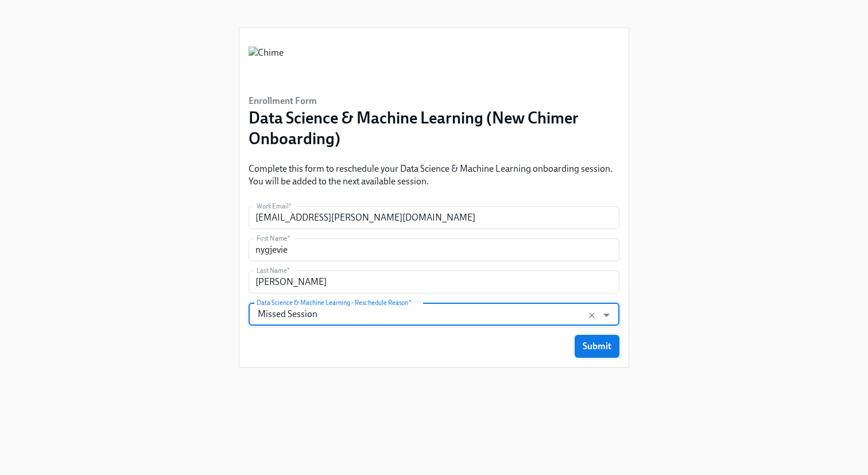 Image resolution: width=868 pixels, height=475 pixels. I want to click on span: Submit, so click(597, 346).